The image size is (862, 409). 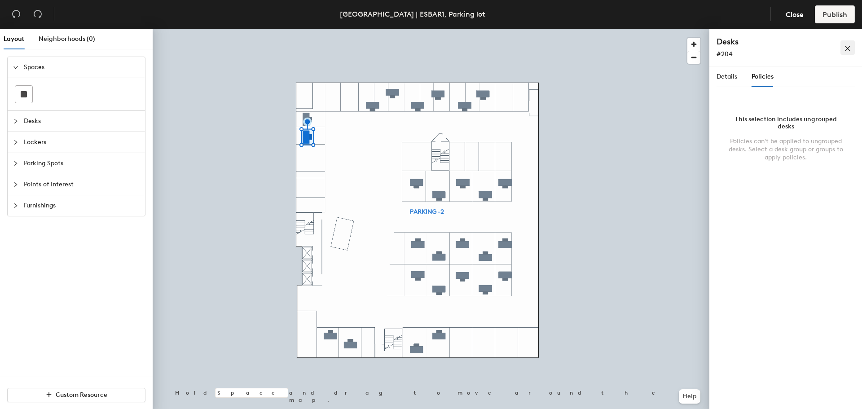 What do you see at coordinates (76, 395) in the screenshot?
I see `button: Custom Resource` at bounding box center [76, 395].